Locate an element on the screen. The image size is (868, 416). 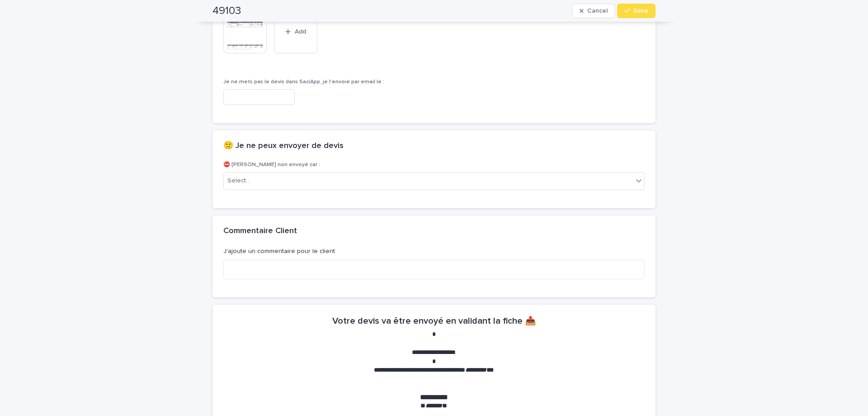
span: Cancel is located at coordinates (597, 11).